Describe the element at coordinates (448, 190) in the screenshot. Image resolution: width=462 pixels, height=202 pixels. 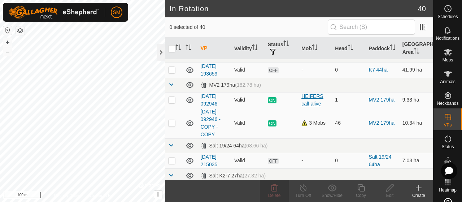
I see `span: Heatmap` at that location.